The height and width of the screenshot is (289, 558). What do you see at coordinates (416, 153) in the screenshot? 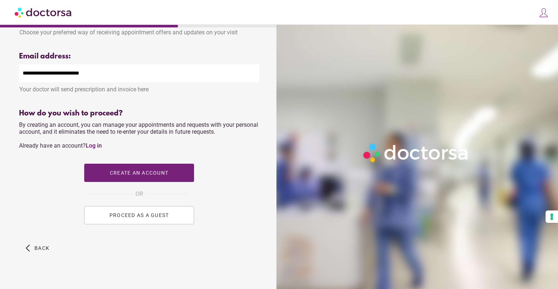
I see `img: Logo-Doctorsa-trans-White-partial-flat.png` at bounding box center [416, 153].